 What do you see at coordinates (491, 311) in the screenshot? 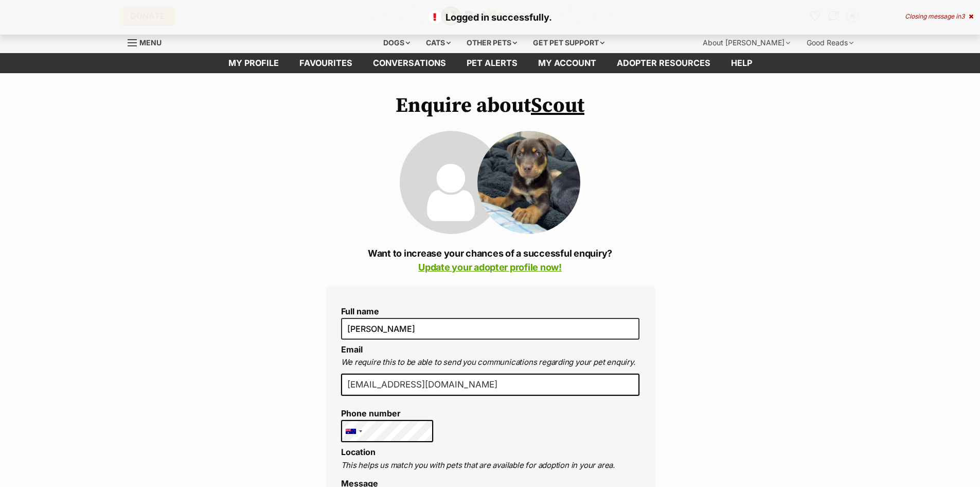
I see `label: Full name` at bounding box center [491, 311].